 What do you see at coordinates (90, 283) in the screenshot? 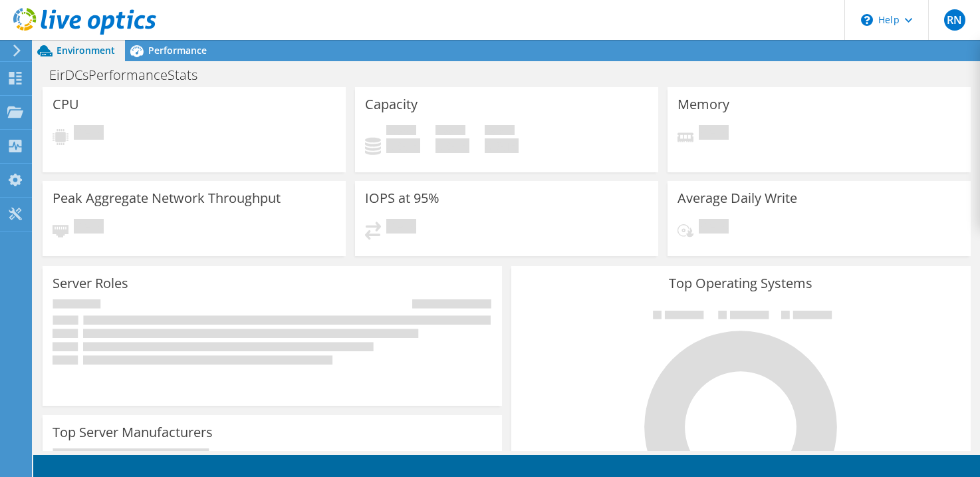
I see `h3: Server Roles` at bounding box center [90, 283].